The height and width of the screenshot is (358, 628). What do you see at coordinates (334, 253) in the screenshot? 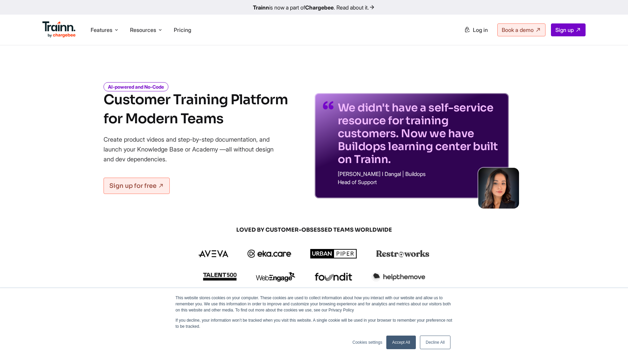
I see `img: urbanpiper logo` at bounding box center [334, 253].